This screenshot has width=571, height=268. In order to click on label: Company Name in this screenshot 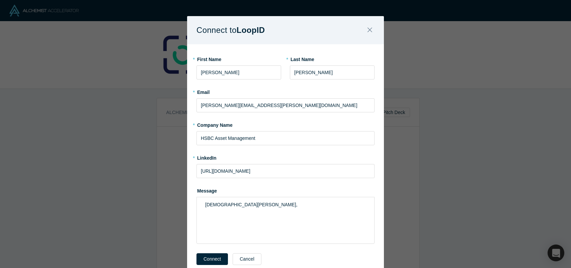, I will do `click(286, 124)`.